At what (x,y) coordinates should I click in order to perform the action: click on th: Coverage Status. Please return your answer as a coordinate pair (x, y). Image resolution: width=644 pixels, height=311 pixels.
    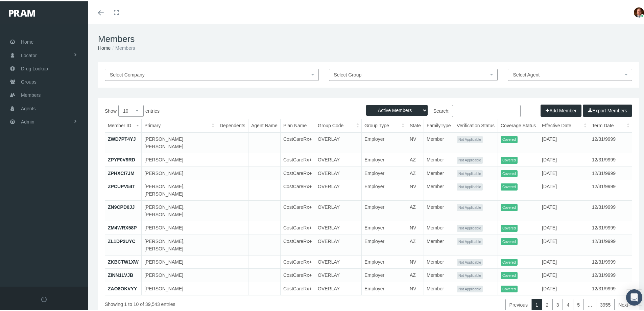
    Looking at the image, I should click on (519, 125).